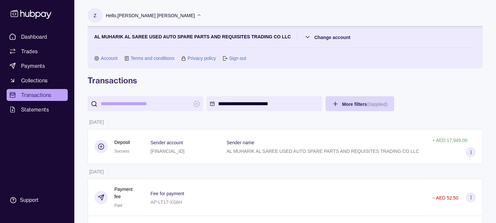 Image resolution: width=496 pixels, height=223 pixels. Describe the element at coordinates (34, 80) in the screenshot. I see `span: Collections` at that location.